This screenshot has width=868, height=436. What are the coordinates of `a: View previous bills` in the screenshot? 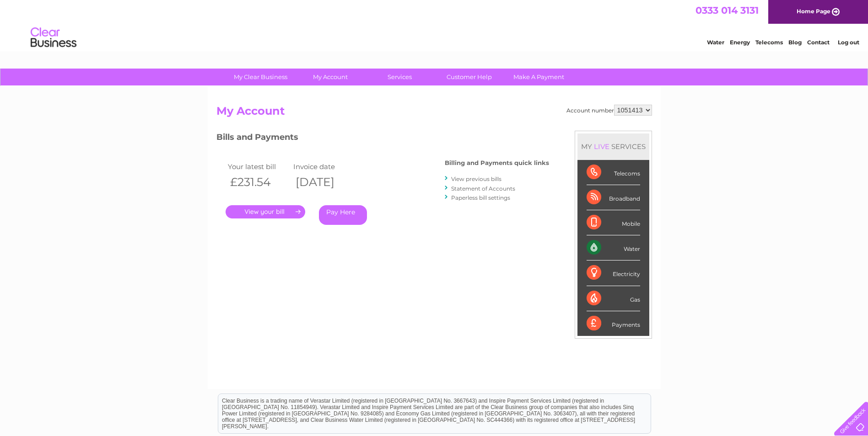 It's located at (476, 179).